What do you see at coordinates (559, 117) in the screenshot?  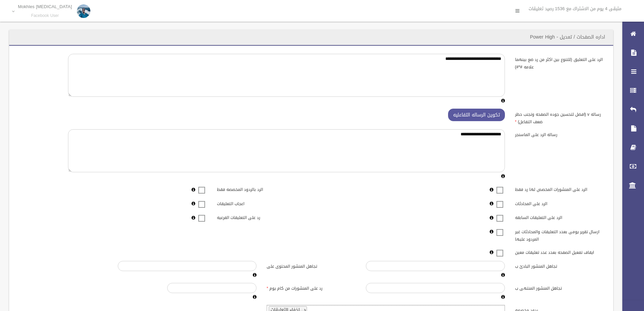 I see `label: رساله v (افضل لتحسين جوده الصفحه وتجنب حظر ضعف التفاعل)` at bounding box center [559, 117].